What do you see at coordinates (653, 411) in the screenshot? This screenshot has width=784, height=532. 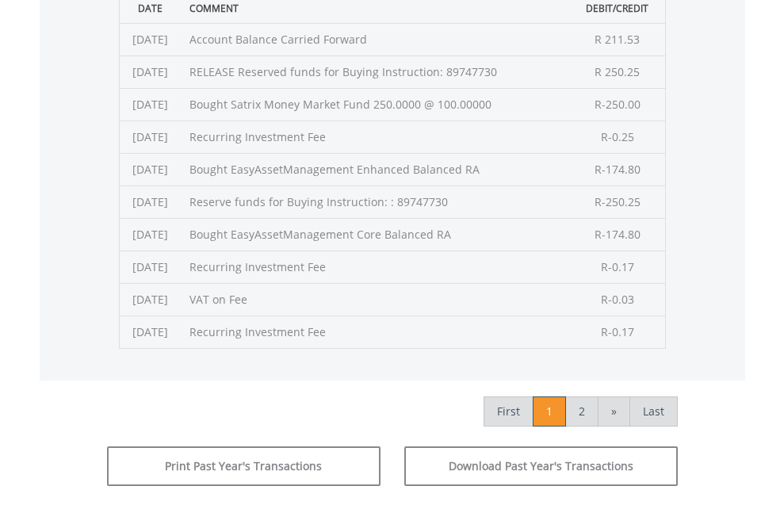 I see `a: Last` at bounding box center [653, 411].